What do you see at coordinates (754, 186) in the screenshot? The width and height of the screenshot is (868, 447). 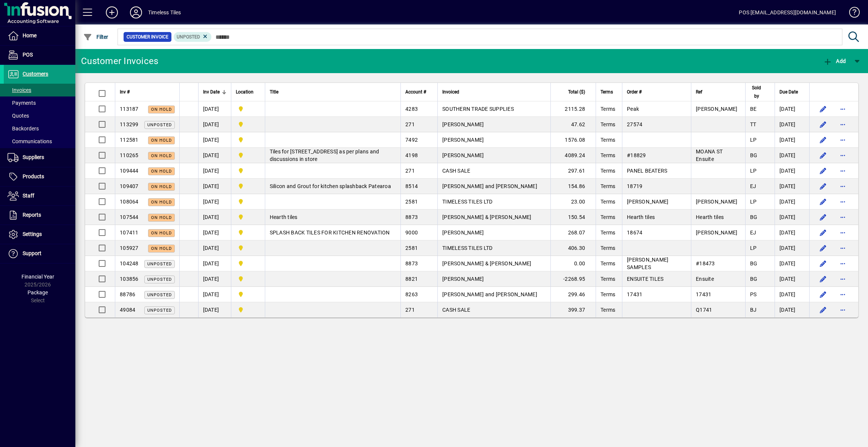 I see `span: EJ` at bounding box center [754, 186].